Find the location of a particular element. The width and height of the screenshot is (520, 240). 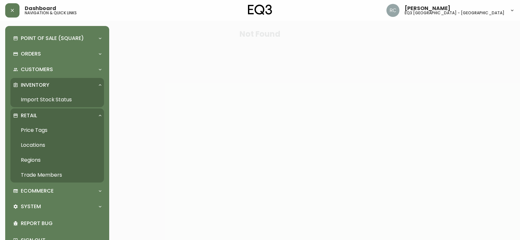

a: Price Tags is located at coordinates (57, 130).